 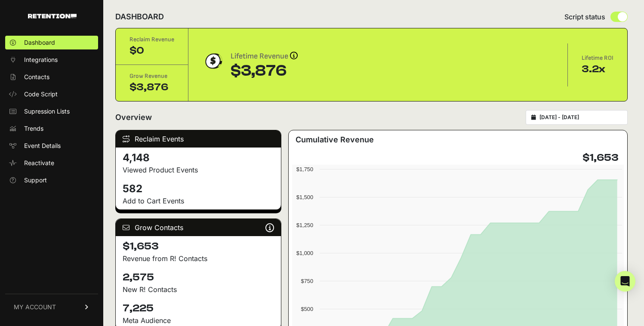 What do you see at coordinates (51, 146) in the screenshot?
I see `a: Event Details` at bounding box center [51, 146].